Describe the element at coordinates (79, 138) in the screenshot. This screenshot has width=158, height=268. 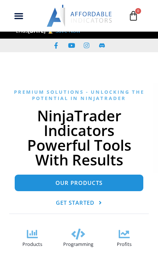
I see `h1: NinjaTrader Indicators Powerful Tools With Results` at that location.